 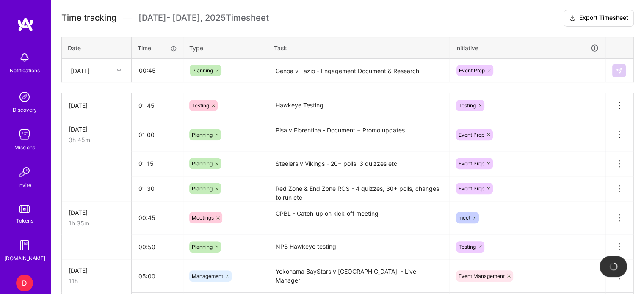 What do you see at coordinates (24, 283) in the screenshot?
I see `a: D` at bounding box center [24, 283].